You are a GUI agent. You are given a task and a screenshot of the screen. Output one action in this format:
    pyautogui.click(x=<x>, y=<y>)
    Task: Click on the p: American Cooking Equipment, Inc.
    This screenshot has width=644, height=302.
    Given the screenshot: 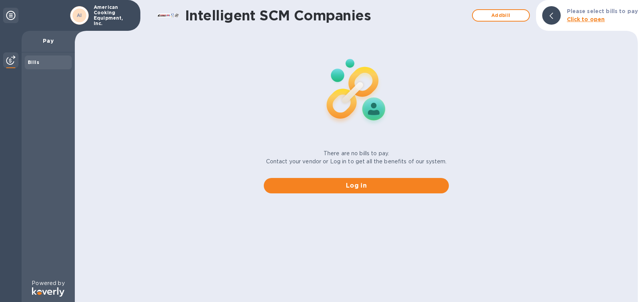 What is the action you would take?
    pyautogui.click(x=113, y=15)
    